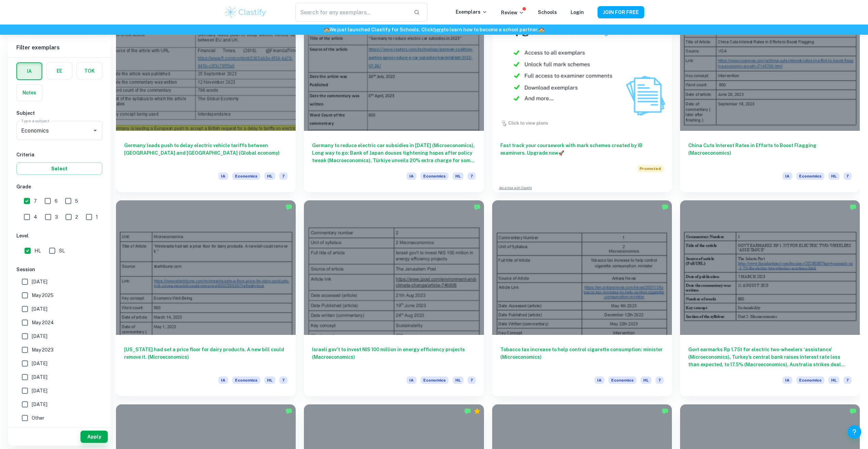 The width and height of the screenshot is (868, 449). What do you see at coordinates (59, 155) in the screenshot?
I see `h6: Criteria` at bounding box center [59, 155].